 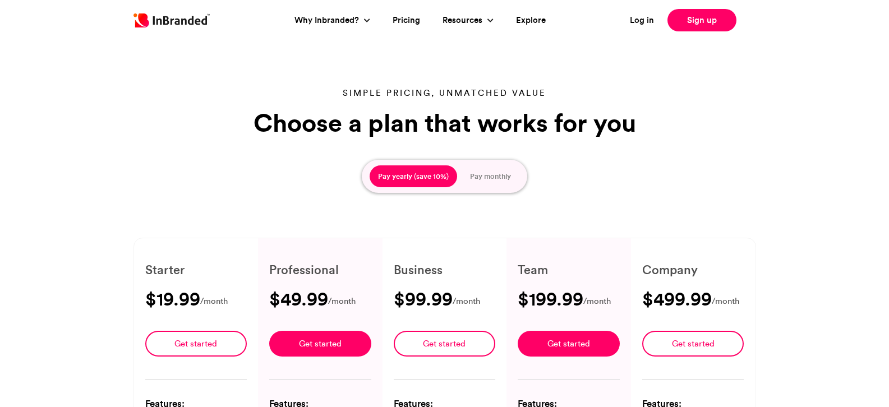 What do you see at coordinates (298, 299) in the screenshot?
I see `h3: $49.99` at bounding box center [298, 299].